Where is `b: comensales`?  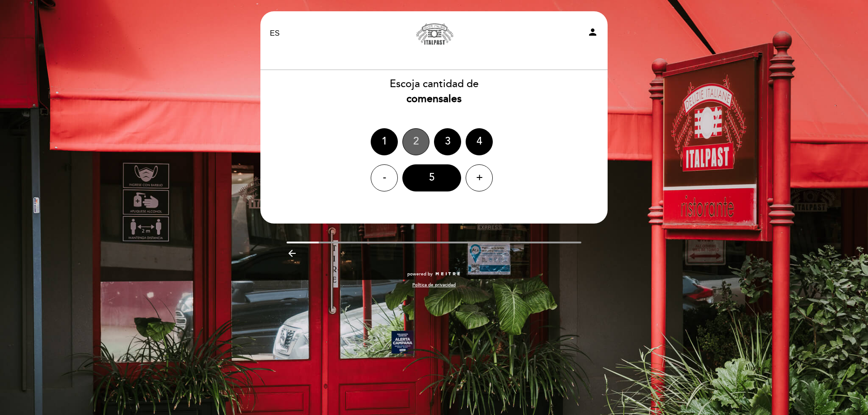 b: comensales is located at coordinates (434, 99).